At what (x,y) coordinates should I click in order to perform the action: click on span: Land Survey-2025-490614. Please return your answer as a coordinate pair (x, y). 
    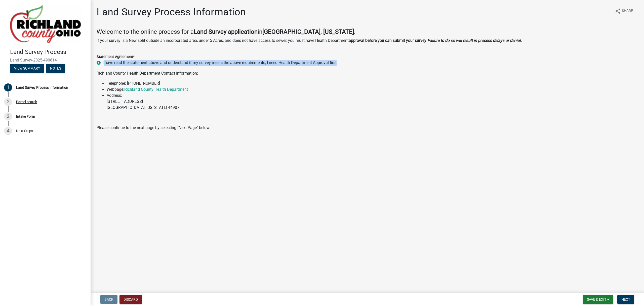
    Looking at the image, I should click on (45, 60).